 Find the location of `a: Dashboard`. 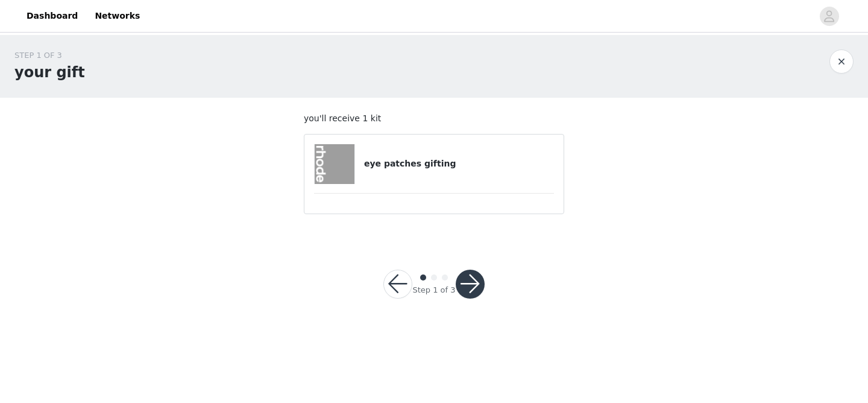

a: Dashboard is located at coordinates (52, 16).